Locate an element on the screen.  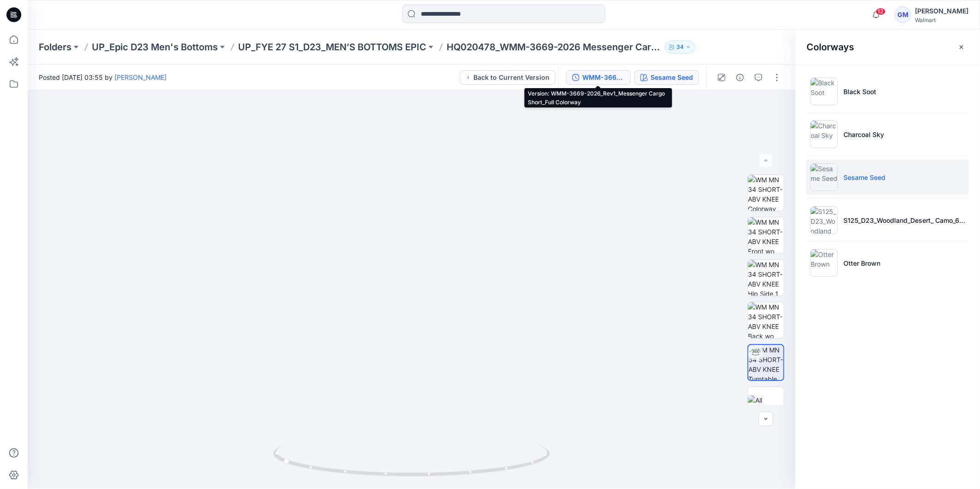
img: Charcoal Sky is located at coordinates (824, 134).